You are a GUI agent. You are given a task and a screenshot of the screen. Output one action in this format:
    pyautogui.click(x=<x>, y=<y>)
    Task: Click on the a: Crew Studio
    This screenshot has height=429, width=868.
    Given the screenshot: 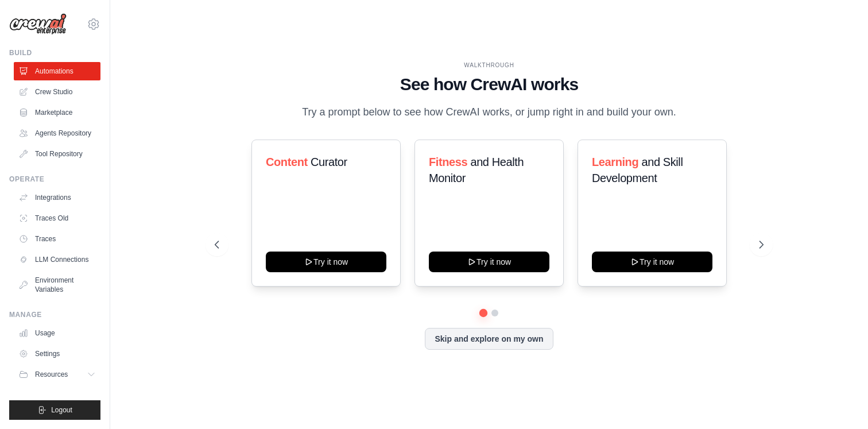 What is the action you would take?
    pyautogui.click(x=57, y=92)
    